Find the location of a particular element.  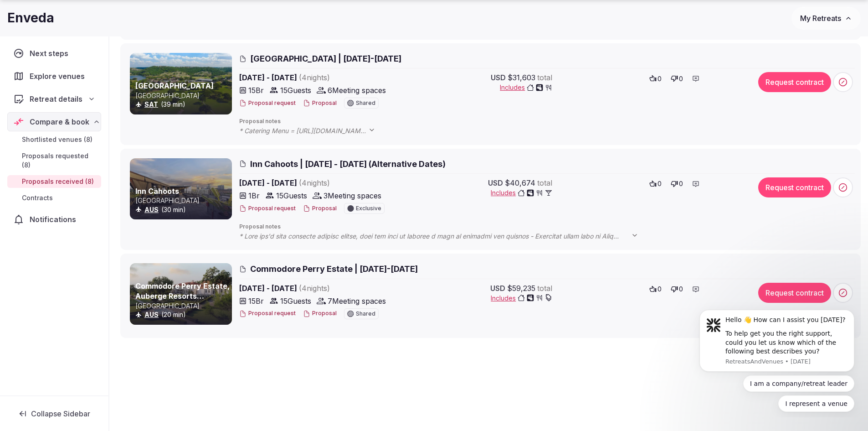

a: Inn Cahoots is located at coordinates (157, 191).